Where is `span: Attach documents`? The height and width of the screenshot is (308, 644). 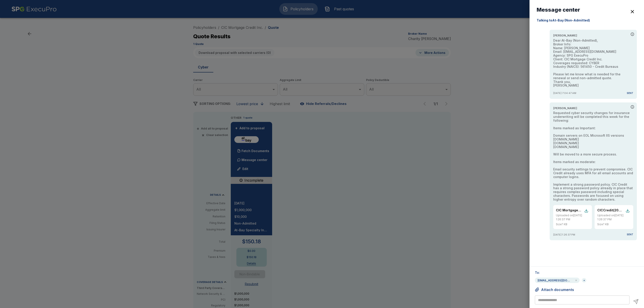
span: Attach documents is located at coordinates (558, 290).